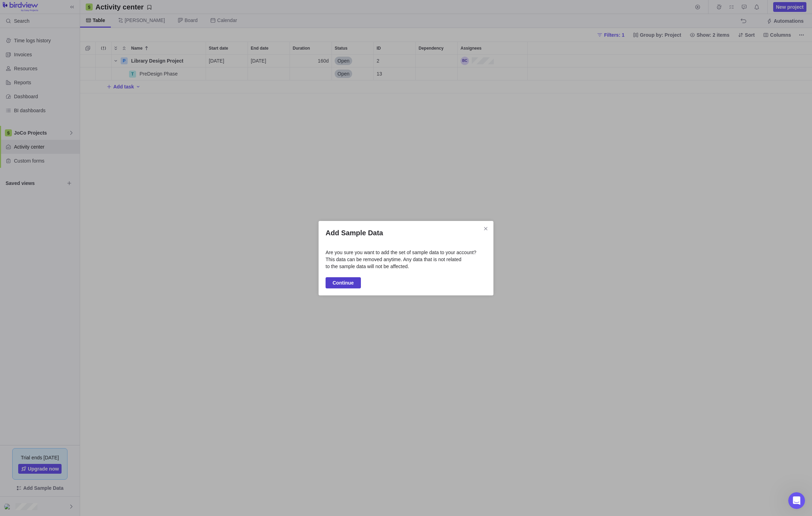 The width and height of the screenshot is (812, 516). I want to click on div: Are you sure you want to add the set of sample data to your account? This data can be removed any..., so click(406, 259).